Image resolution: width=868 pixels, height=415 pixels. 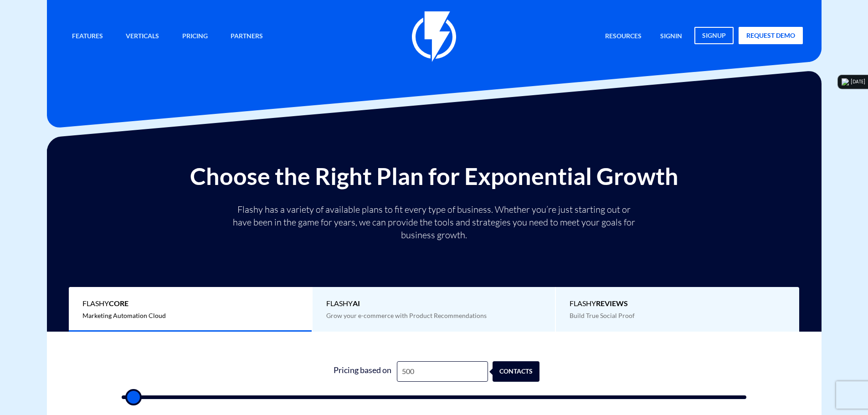 I want to click on h2: Choose the Right Plan for Exponential Growth, so click(x=434, y=176).